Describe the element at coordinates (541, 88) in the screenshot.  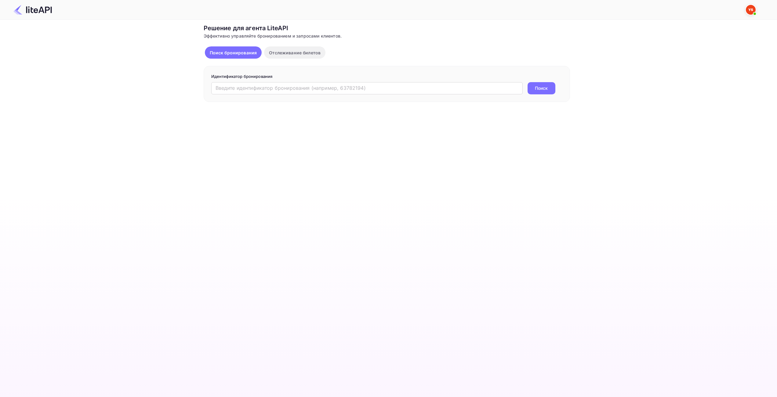
I see `button: Поиск` at that location.